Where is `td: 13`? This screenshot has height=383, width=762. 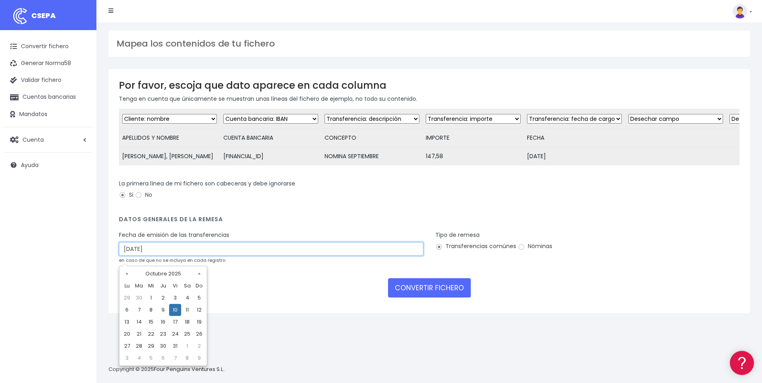
td: 13 is located at coordinates (127, 322).